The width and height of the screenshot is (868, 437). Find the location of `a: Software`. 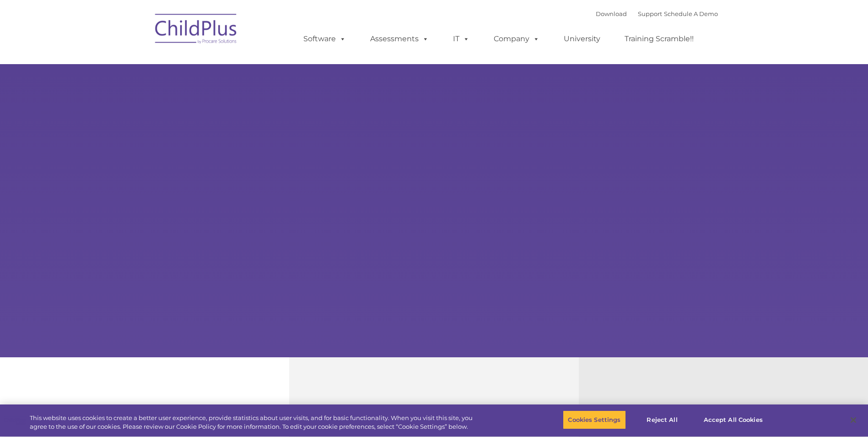

a: Software is located at coordinates (324, 39).